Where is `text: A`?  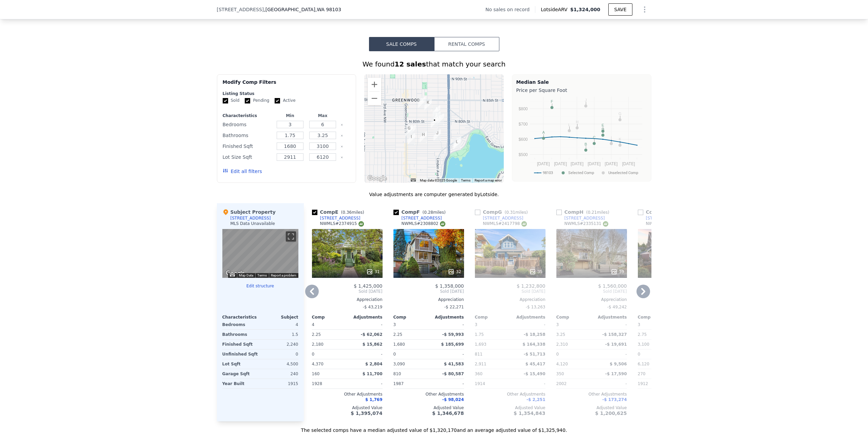
text: A is located at coordinates (543, 132).